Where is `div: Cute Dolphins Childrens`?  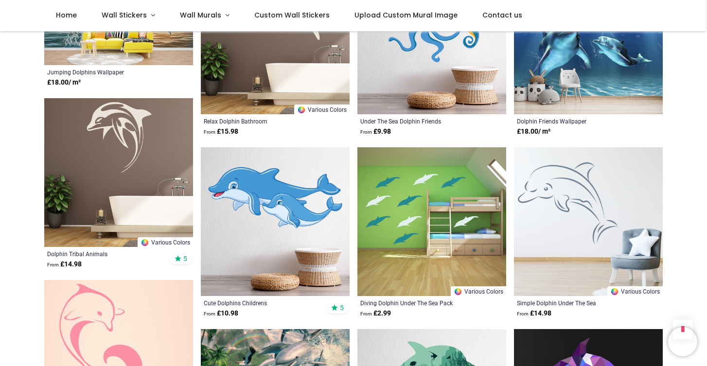 div: Cute Dolphins Childrens is located at coordinates (261, 303).